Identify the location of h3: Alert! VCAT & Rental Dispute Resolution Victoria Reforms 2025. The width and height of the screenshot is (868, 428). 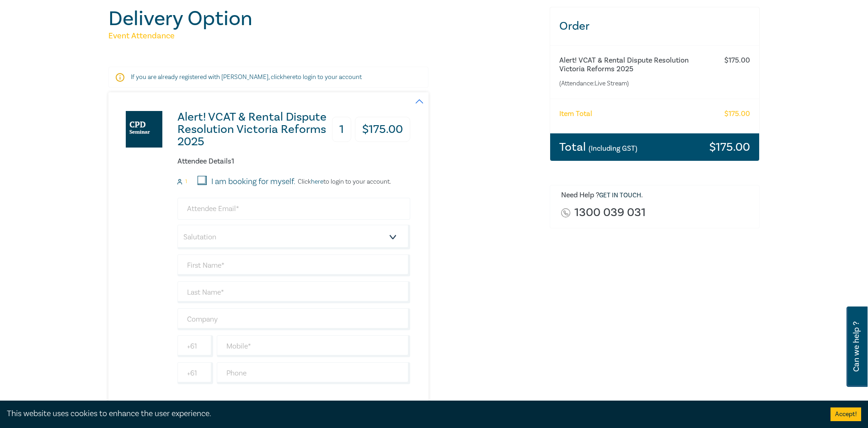
(253, 129).